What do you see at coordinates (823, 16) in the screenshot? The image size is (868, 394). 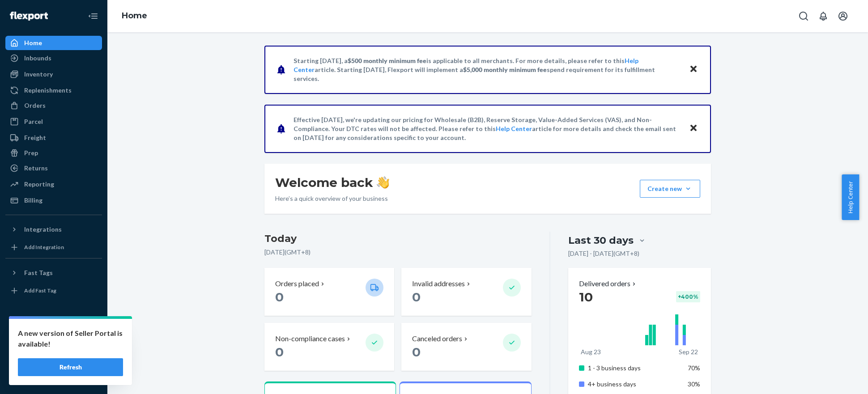 I see `button: Open notifications` at bounding box center [823, 16].